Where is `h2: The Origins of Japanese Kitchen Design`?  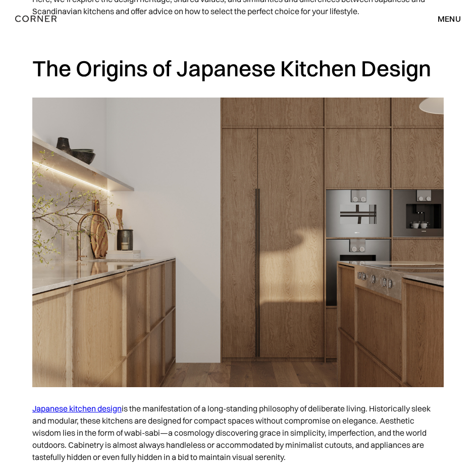 h2: The Origins of Japanese Kitchen Design is located at coordinates (238, 69).